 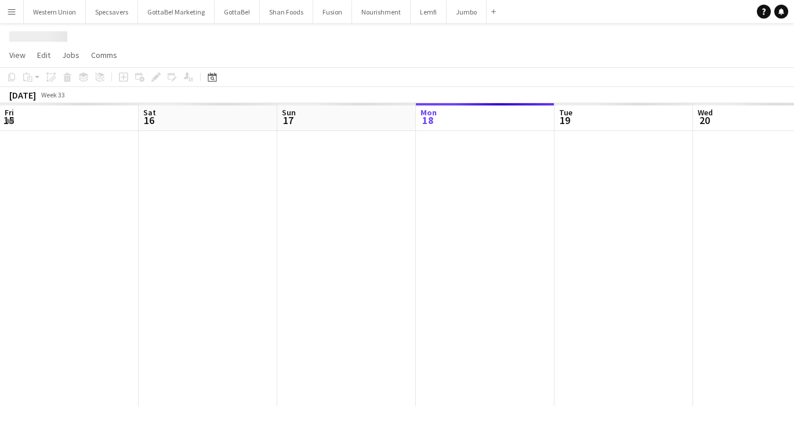 What do you see at coordinates (466, 12) in the screenshot?
I see `button: Jumbo` at bounding box center [466, 12].